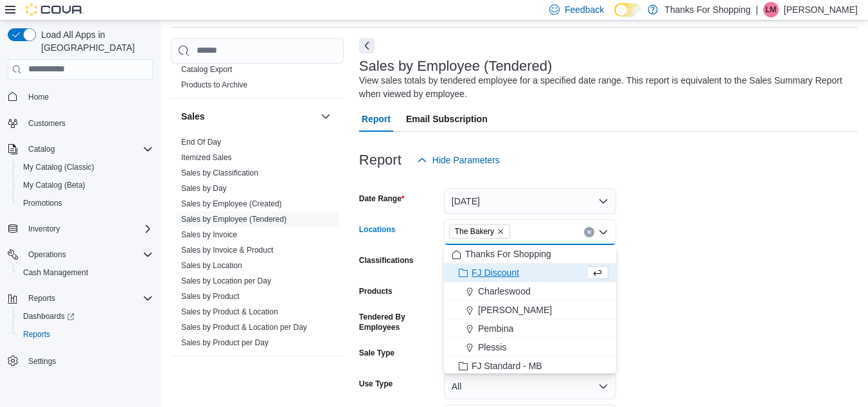  Describe the element at coordinates (244, 327) in the screenshot. I see `a: Sales by Product & Location per Day` at that location.